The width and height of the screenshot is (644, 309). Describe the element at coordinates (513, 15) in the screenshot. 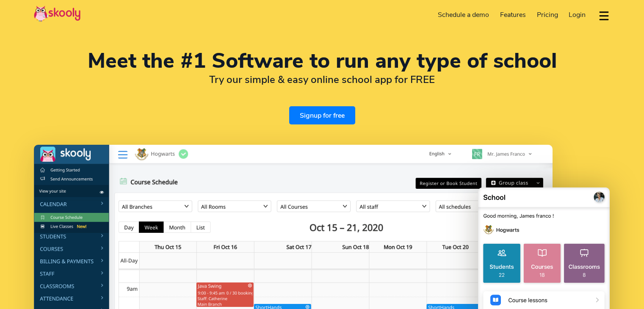

I see `a: Features` at that location.